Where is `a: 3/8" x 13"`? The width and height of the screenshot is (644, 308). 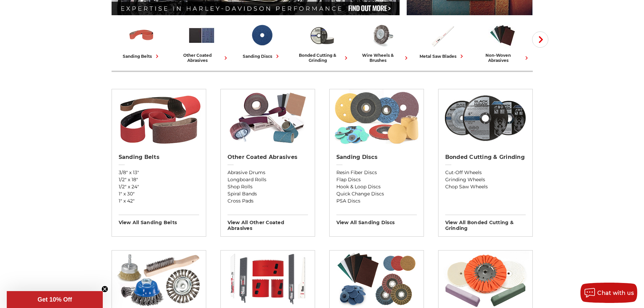
a: 3/8" x 13" is located at coordinates (159, 172).